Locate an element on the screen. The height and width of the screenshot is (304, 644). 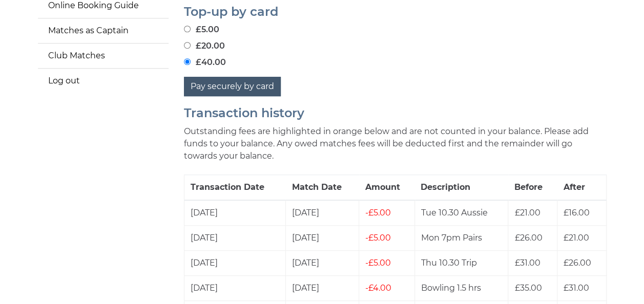
th: Description is located at coordinates (461, 187).